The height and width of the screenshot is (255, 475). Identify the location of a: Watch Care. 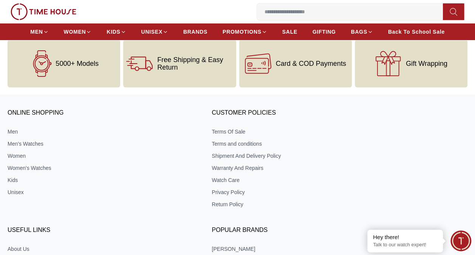
(305, 180).